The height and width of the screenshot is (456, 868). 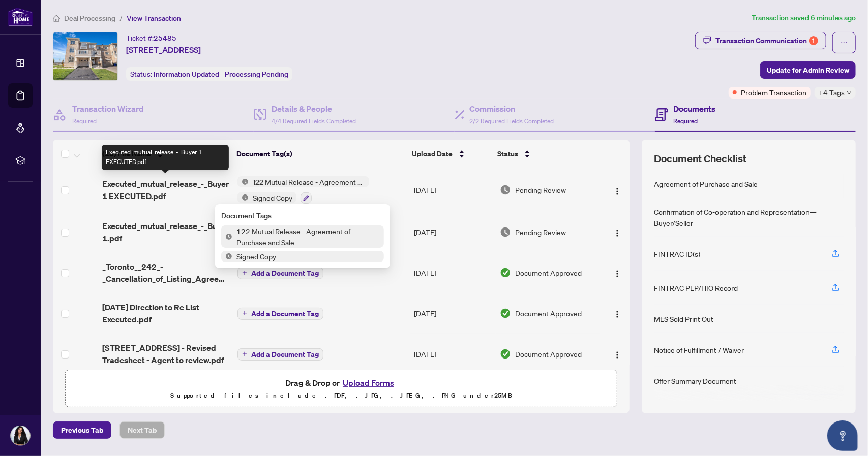 I want to click on span: Upload Date, so click(x=432, y=154).